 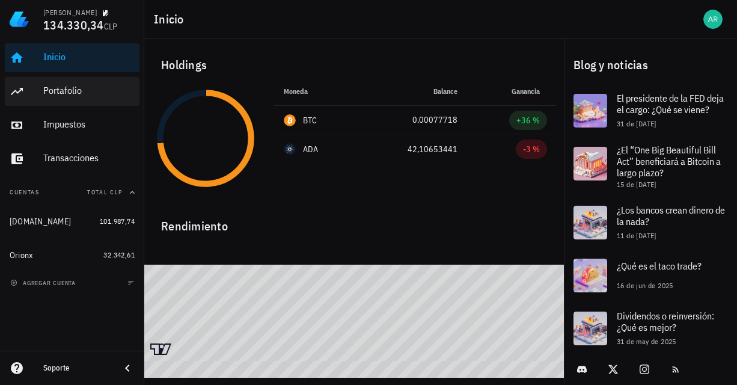 What do you see at coordinates (665, 321) in the screenshot?
I see `span: Dividendos o reinversión: ¿Qué es mejor?` at bounding box center [665, 321].